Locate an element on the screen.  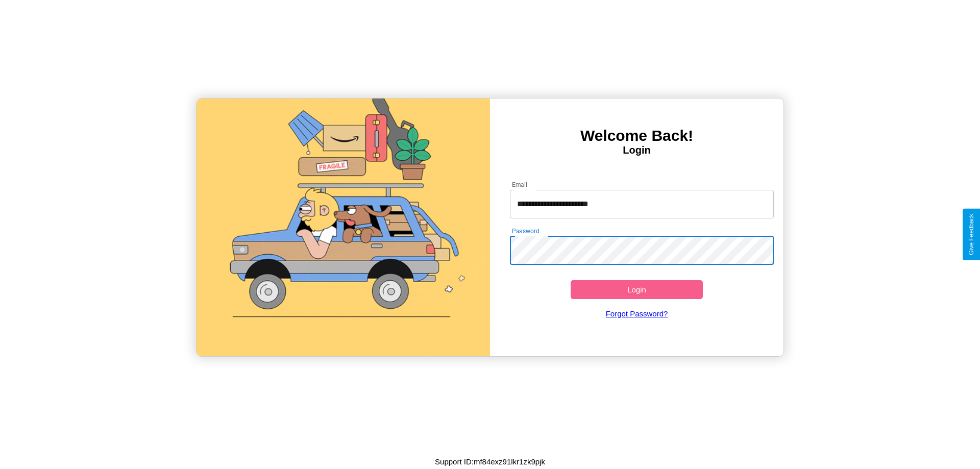
img: gif is located at coordinates (343, 227).